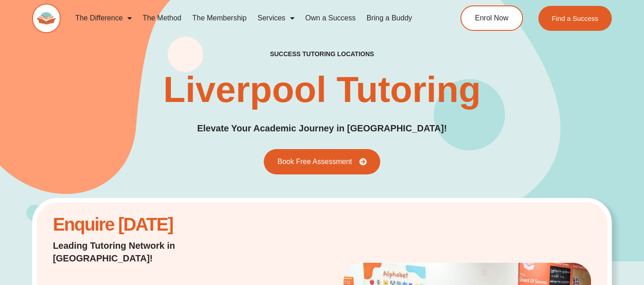 The image size is (644, 285). Describe the element at coordinates (322, 162) in the screenshot. I see `a: Book Free Assessment` at that location.